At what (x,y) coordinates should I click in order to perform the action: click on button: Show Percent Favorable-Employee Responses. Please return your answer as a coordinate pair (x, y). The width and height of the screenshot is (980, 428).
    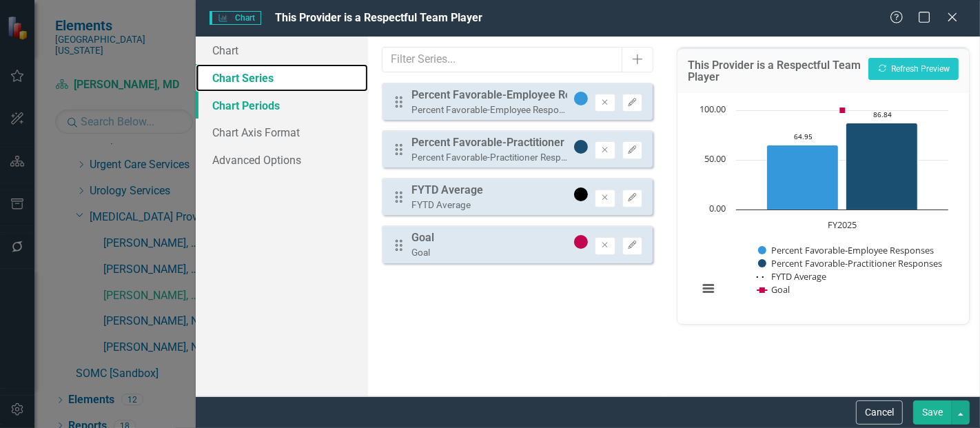
    Looking at the image, I should click on (846, 250).